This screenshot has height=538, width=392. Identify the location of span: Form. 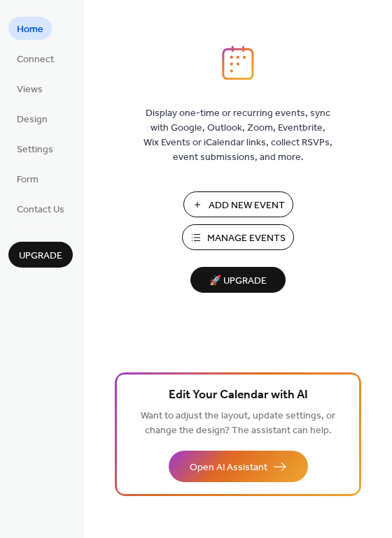
(27, 179).